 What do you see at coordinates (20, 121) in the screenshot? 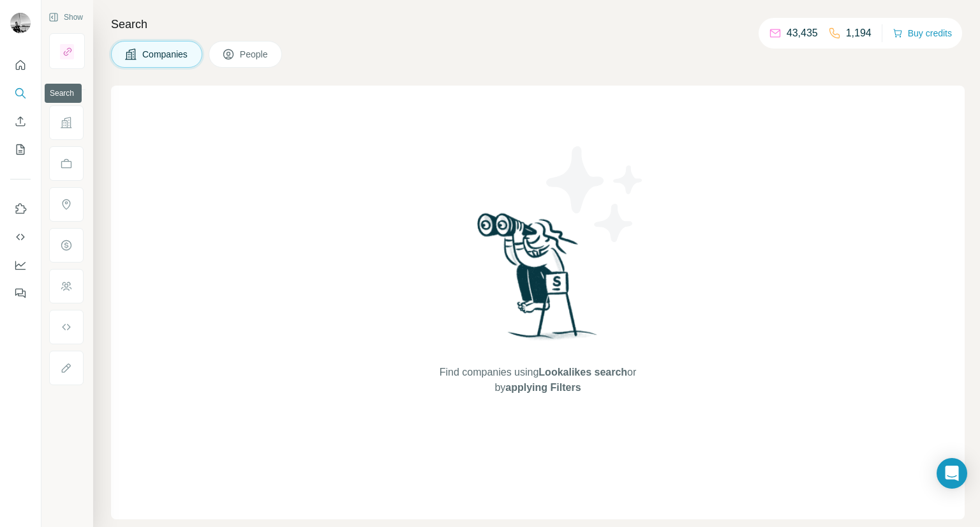
I see `button: Enrich CSV` at bounding box center [20, 121].